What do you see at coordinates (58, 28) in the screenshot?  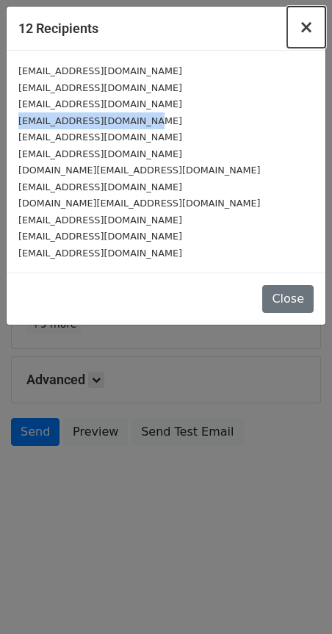 I see `h5: 12 Recipients` at bounding box center [58, 28].